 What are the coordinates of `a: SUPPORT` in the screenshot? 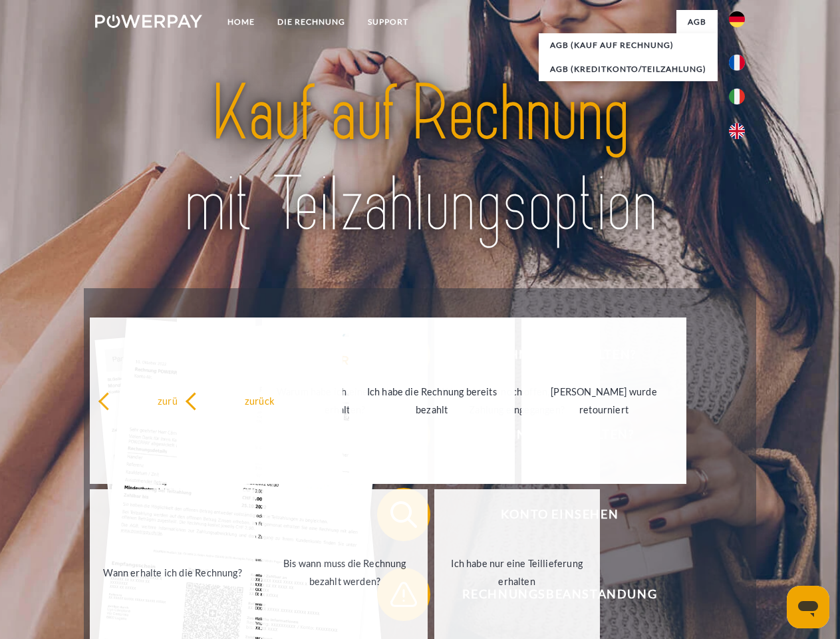 It's located at (388, 22).